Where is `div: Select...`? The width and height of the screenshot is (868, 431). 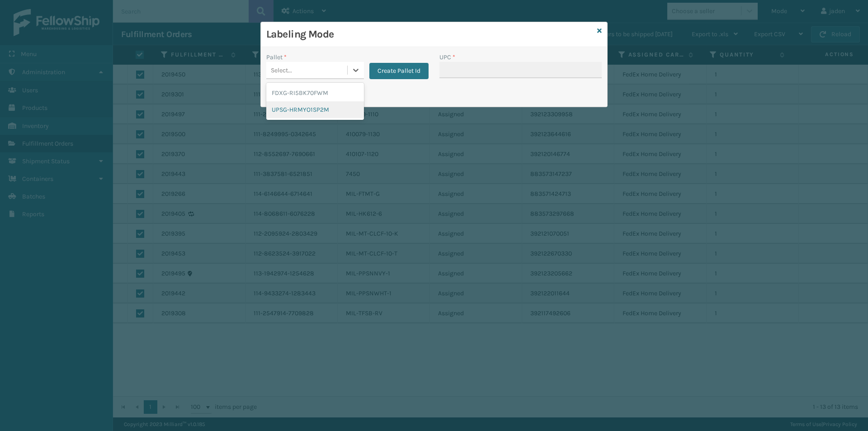
div: Select... is located at coordinates (281, 70).